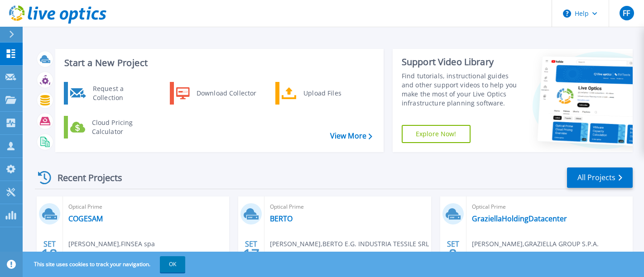  What do you see at coordinates (519, 219) in the screenshot?
I see `a: GraziellaHoldingDatacenter` at bounding box center [519, 219].